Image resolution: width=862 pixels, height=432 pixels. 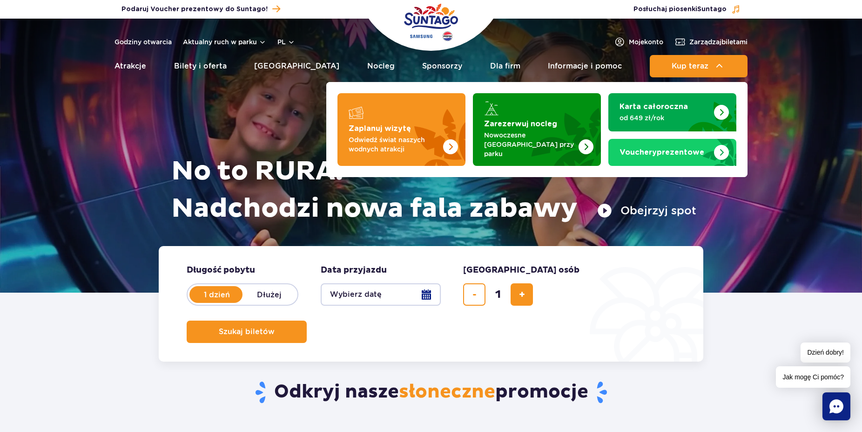 I want to click on a: Dla firm, so click(x=505, y=66).